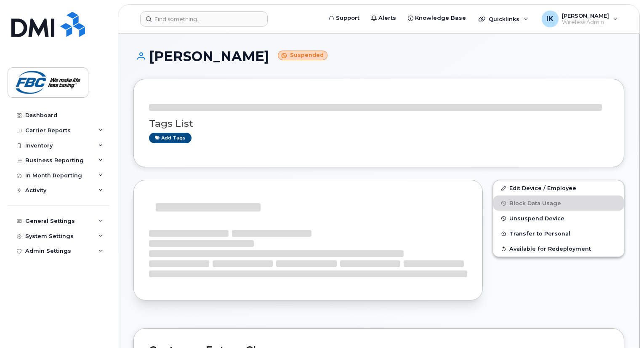 The height and width of the screenshot is (348, 644). Describe the element at coordinates (559, 218) in the screenshot. I see `button: Unsuspend Device` at that location.